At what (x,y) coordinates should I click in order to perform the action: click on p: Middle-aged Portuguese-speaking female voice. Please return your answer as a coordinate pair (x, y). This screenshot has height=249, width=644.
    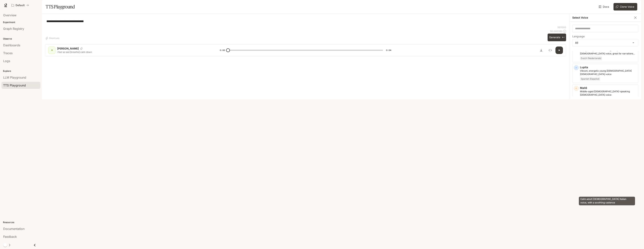
    Looking at the image, I should click on (608, 93).